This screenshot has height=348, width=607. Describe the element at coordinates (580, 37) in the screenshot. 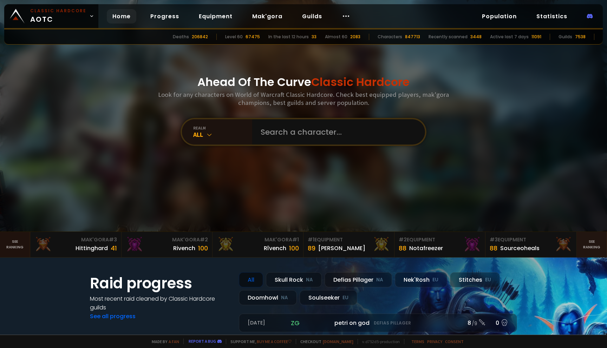

I see `div: 7538` at that location.